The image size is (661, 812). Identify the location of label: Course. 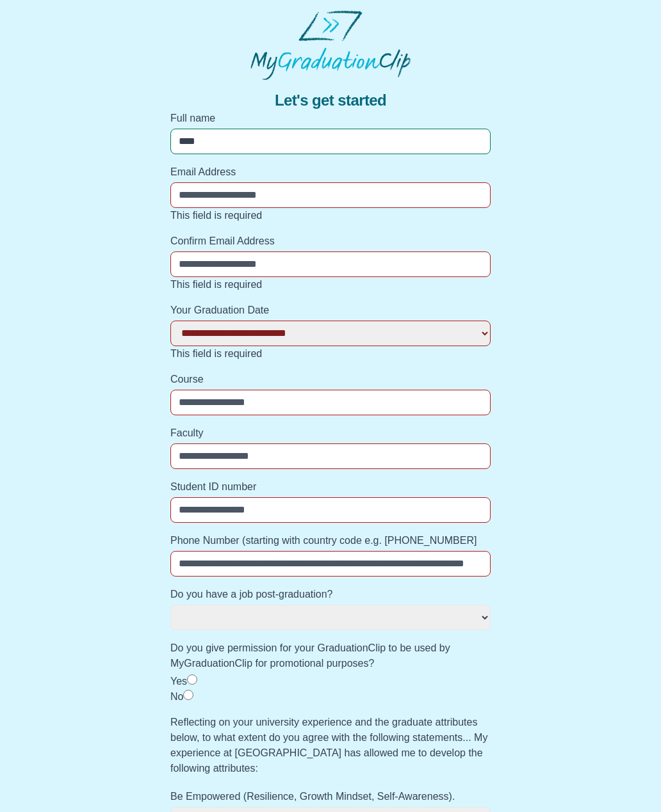
(331, 380).